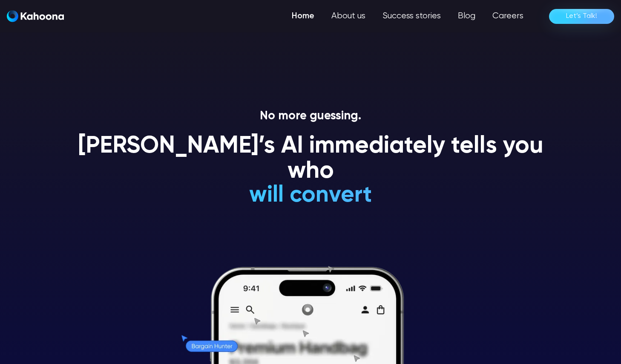 This screenshot has height=364, width=621. Describe the element at coordinates (35, 16) in the screenshot. I see `img: Kahoona logo white` at that location.